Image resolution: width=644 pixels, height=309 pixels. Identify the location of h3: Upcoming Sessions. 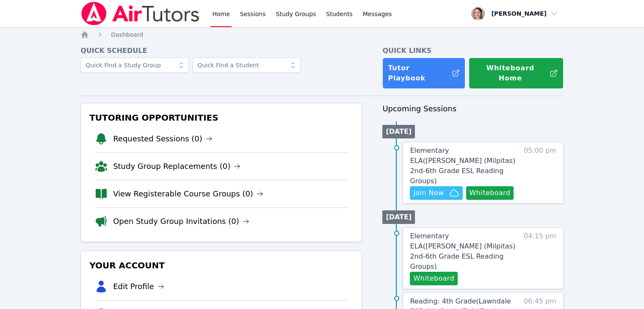
(473, 109).